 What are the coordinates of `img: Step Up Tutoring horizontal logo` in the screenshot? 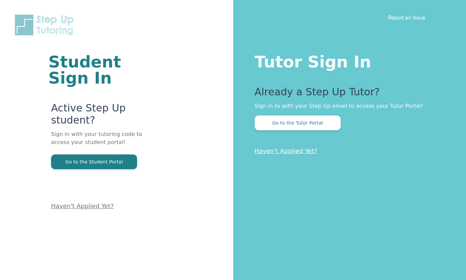 It's located at (46, 25).